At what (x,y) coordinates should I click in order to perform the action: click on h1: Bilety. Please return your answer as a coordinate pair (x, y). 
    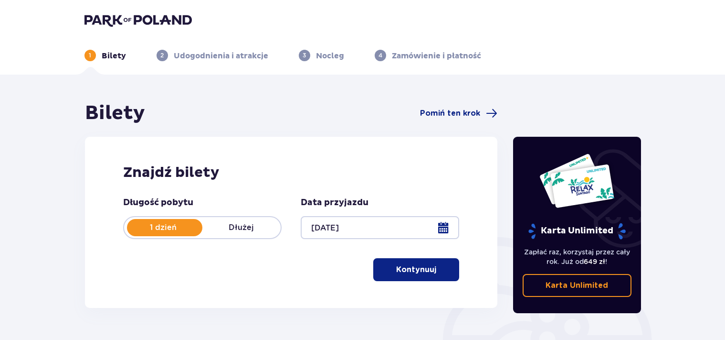
    Looking at the image, I should click on (115, 113).